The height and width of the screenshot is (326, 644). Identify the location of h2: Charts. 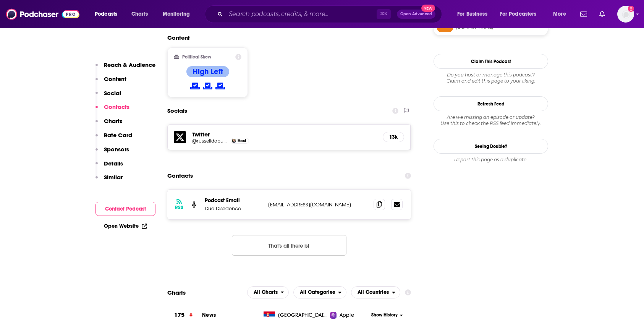
(177, 292).